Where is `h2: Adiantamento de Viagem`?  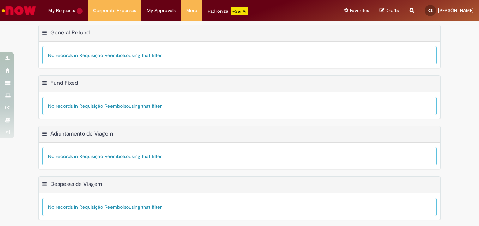
h2: Adiantamento de Viagem is located at coordinates (81, 134).